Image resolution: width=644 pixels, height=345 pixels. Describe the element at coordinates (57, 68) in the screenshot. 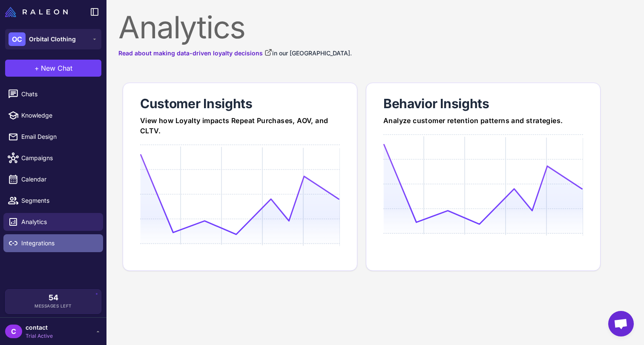

I see `span: New Chat` at that location.